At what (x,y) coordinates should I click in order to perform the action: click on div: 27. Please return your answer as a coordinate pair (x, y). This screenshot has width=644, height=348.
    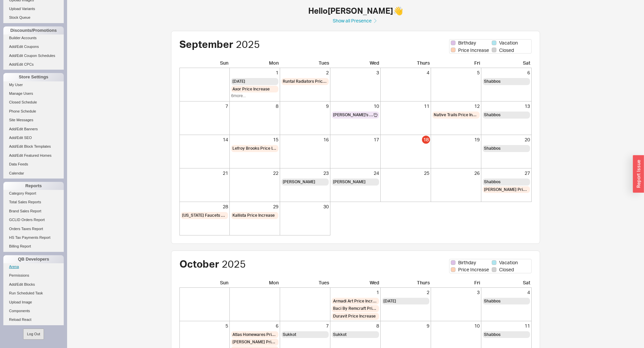
    Looking at the image, I should click on (506, 173).